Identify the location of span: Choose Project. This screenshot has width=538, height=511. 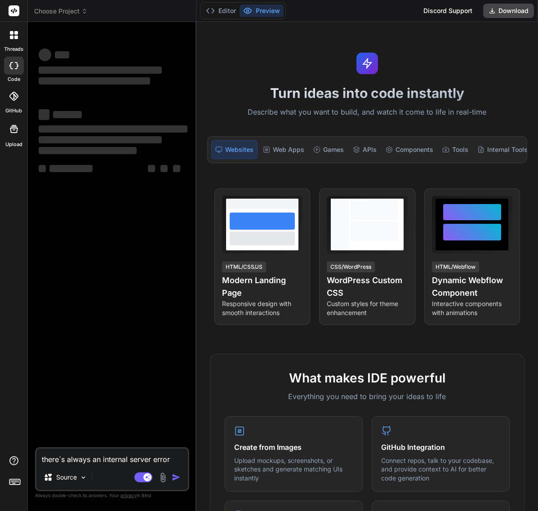
(61, 11).